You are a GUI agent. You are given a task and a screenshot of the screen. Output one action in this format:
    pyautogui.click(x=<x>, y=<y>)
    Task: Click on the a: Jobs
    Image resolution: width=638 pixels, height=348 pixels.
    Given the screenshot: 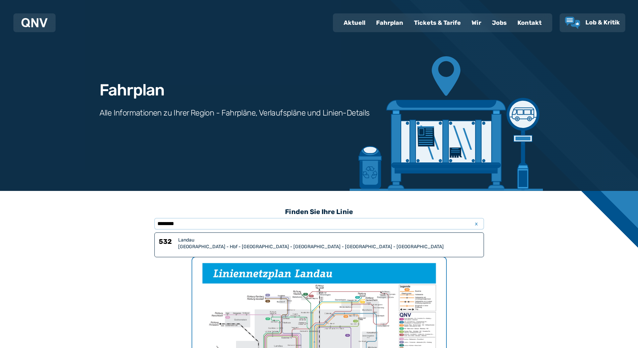 What is the action you would take?
    pyautogui.click(x=500, y=23)
    